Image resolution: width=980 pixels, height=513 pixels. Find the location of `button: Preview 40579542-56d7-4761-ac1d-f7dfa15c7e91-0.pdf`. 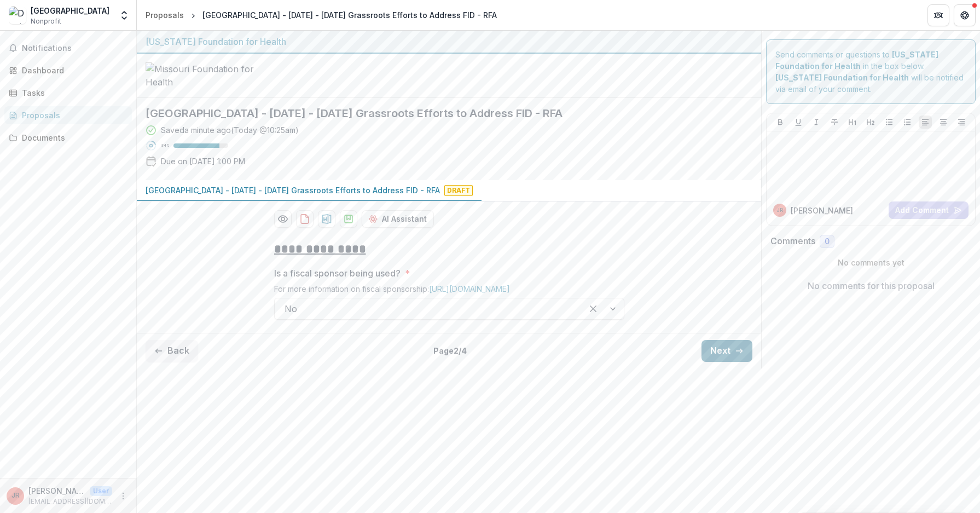

button: Preview 40579542-56d7-4761-ac1d-f7dfa15c7e91-0.pdf is located at coordinates (283, 219).